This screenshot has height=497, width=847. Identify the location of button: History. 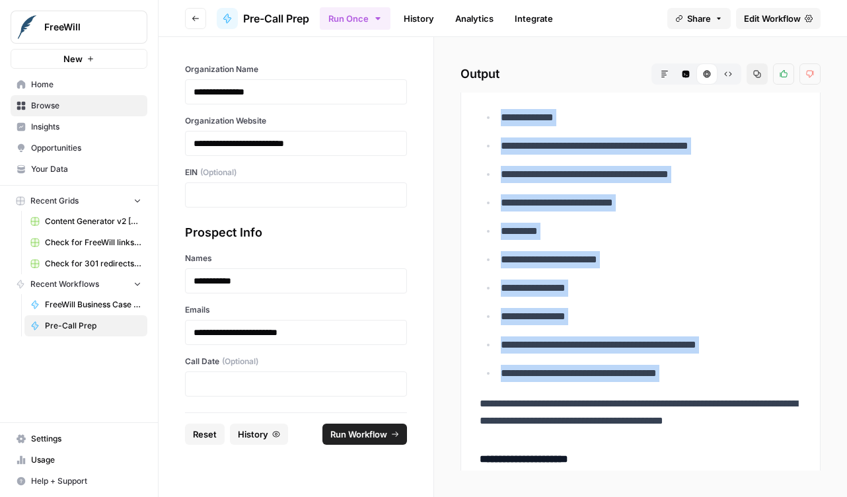
(259, 434).